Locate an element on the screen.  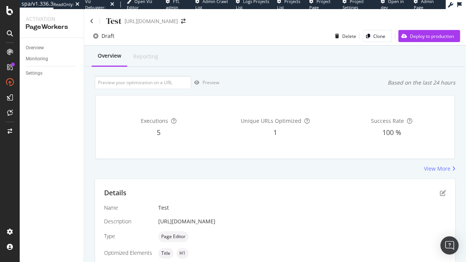
div: Type is located at coordinates (128, 236).